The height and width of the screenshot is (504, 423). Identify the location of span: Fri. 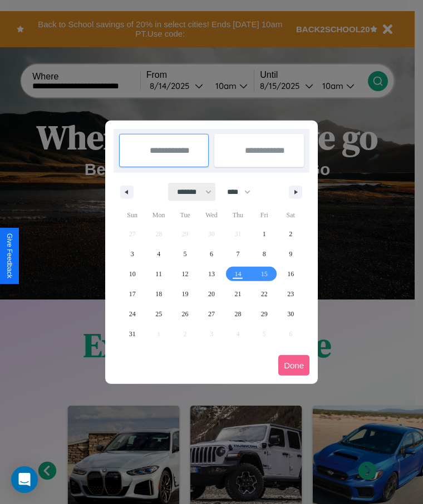
(264, 215).